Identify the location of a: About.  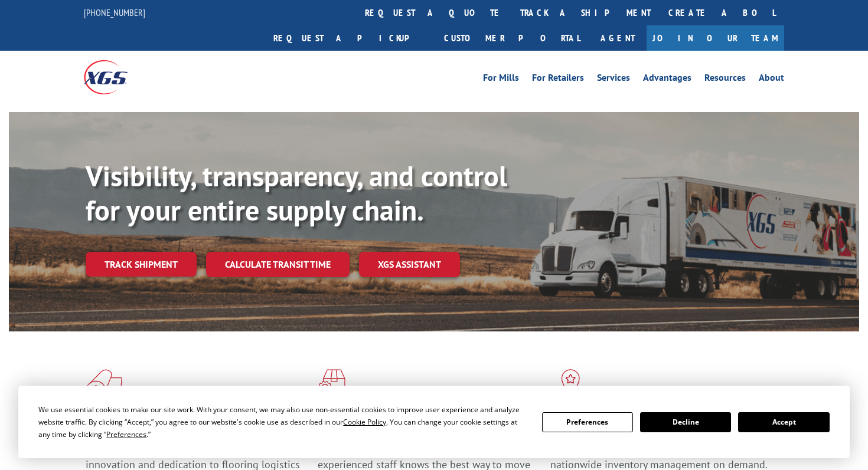
(771, 80).